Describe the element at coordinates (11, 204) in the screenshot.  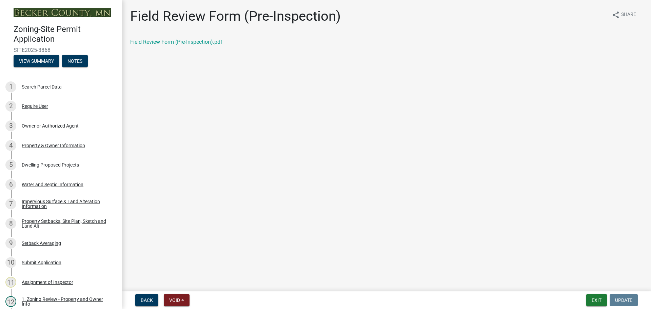
I see `div: 7` at that location.